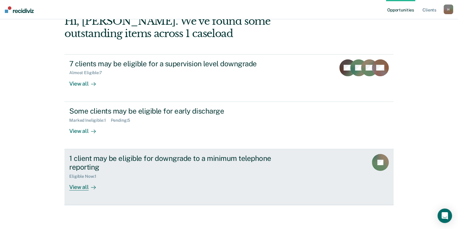 The height and width of the screenshot is (229, 458). What do you see at coordinates (85, 176) in the screenshot?
I see `div: Eligible Now : 1` at bounding box center [85, 176].